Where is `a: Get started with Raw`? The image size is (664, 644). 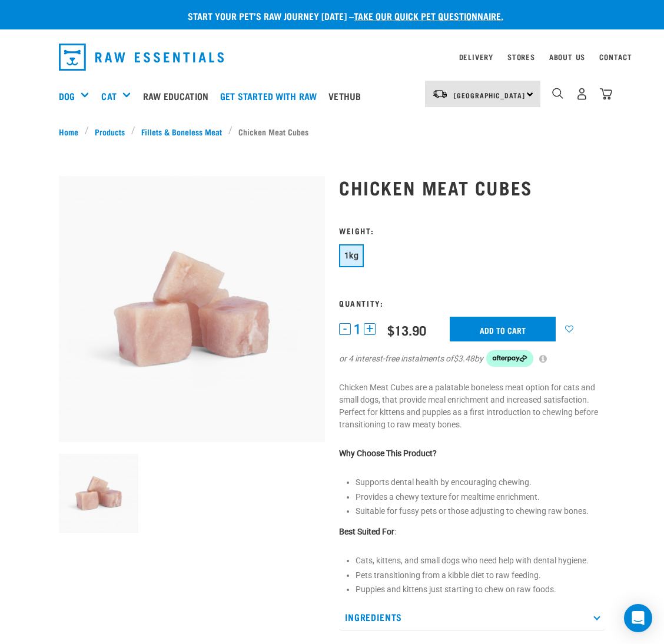 a: Get started with Raw is located at coordinates (271, 96).